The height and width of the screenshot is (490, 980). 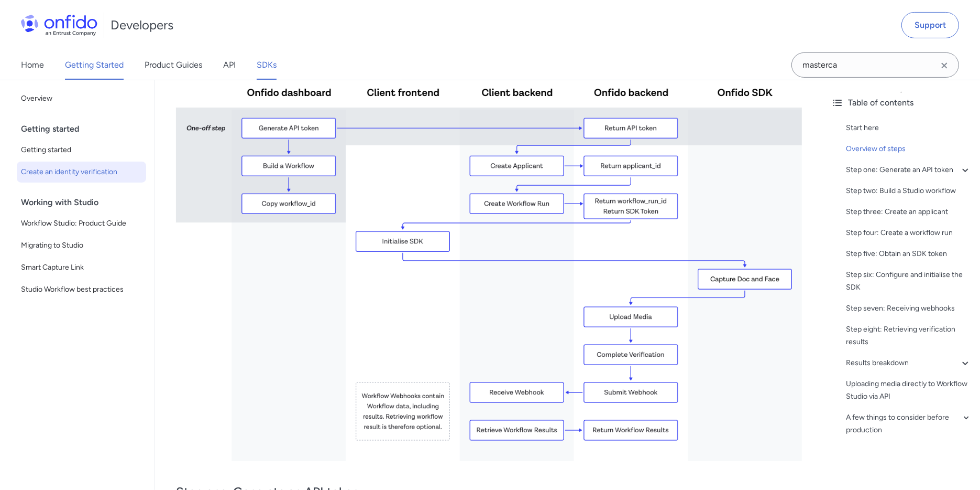 What do you see at coordinates (909, 390) in the screenshot?
I see `a: Uploading media directly to Workflow Studio via API` at bounding box center [909, 390].